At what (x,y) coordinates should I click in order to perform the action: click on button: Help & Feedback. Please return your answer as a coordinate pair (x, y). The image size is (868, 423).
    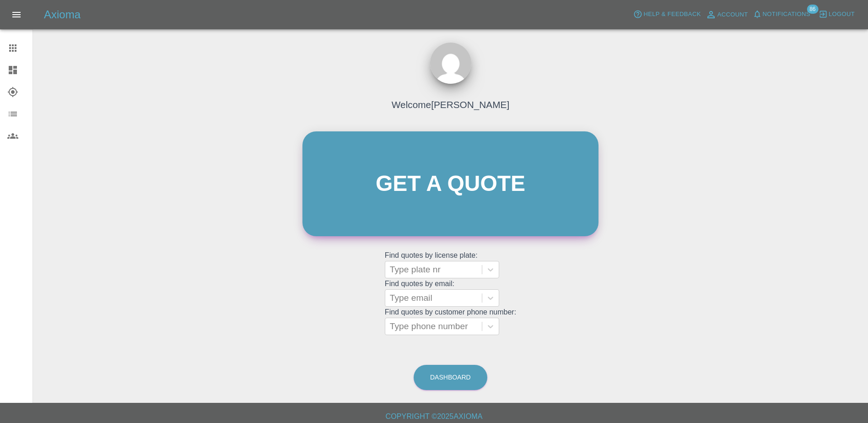
    Looking at the image, I should click on (667, 14).